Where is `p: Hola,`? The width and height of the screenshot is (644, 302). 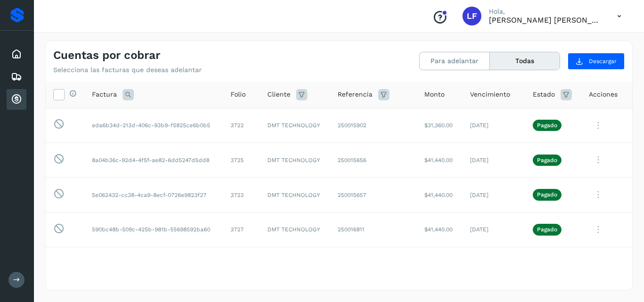 p: Hola, is located at coordinates (546, 11).